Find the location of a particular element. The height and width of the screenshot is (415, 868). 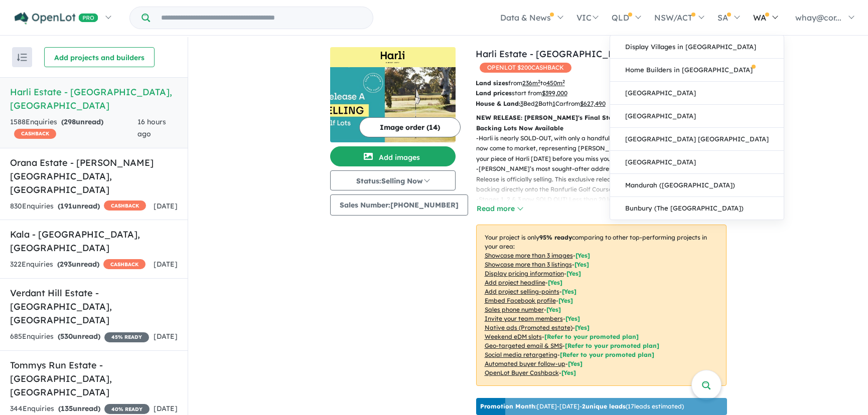

button: Add images is located at coordinates (393, 156).